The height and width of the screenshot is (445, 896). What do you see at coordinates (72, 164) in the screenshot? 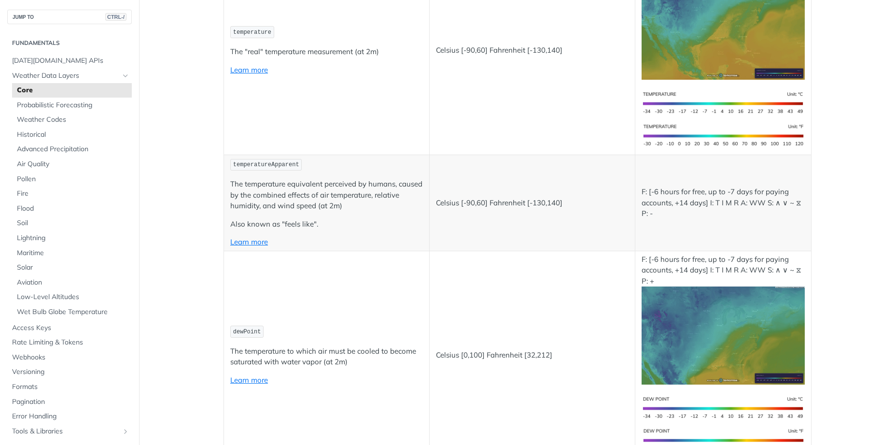
I see `a: Air Quality` at bounding box center [72, 164].